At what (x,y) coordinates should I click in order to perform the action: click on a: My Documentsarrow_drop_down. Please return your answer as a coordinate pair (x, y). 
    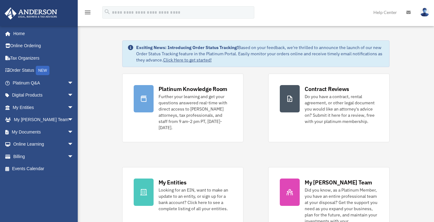
    Looking at the image, I should click on (44, 132).